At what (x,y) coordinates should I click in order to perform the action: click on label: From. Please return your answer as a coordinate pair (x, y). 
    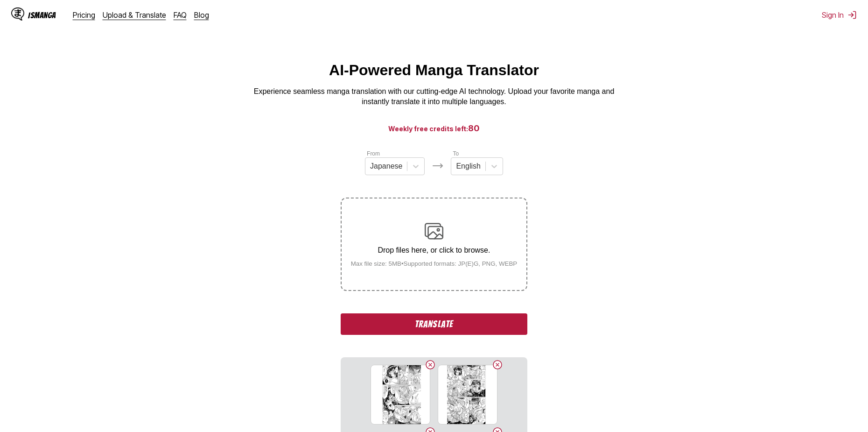
    Looking at the image, I should click on (374, 154).